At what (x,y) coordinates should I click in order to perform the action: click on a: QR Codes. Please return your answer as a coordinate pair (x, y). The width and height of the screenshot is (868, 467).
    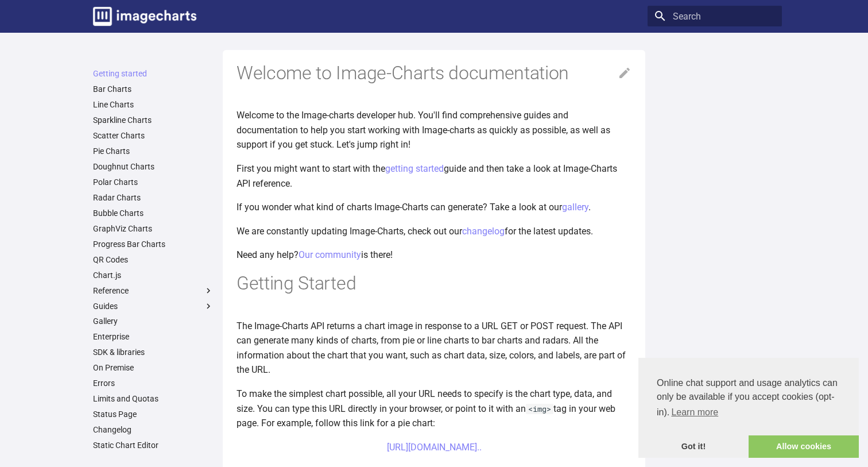
    Looking at the image, I should click on (153, 260).